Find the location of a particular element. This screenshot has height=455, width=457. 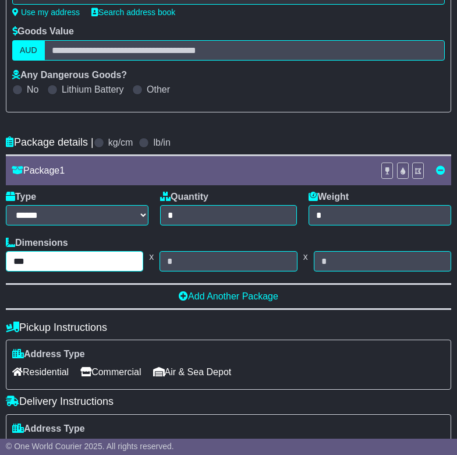

label: Weight is located at coordinates (328, 196).